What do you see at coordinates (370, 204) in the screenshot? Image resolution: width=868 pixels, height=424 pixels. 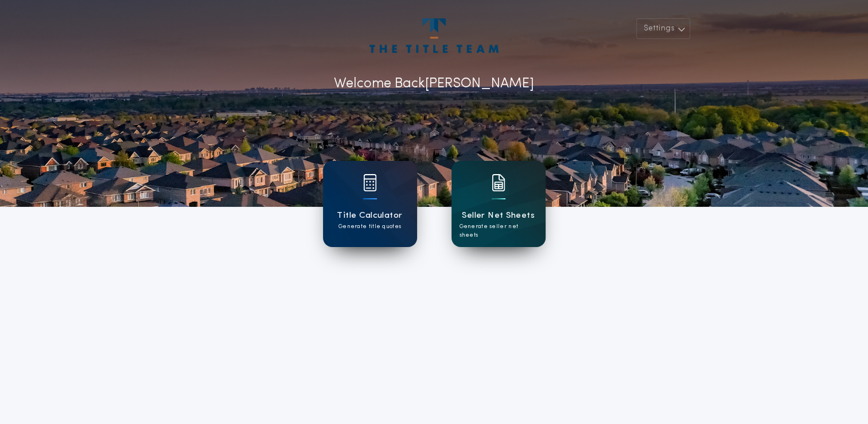 I see `a: card iconTitle CalculatorGenerate title quotes` at bounding box center [370, 204].